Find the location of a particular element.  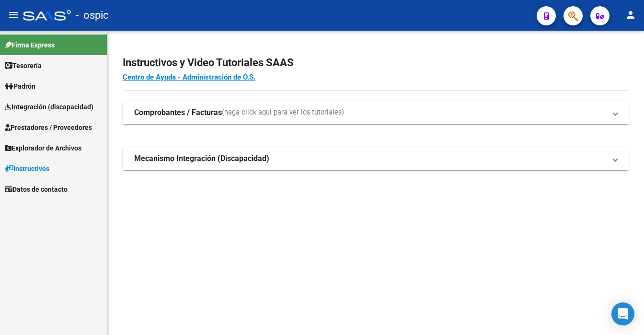

div: Open Intercom Messenger is located at coordinates (623, 314).